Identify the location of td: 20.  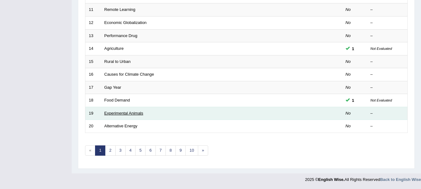
(93, 126).